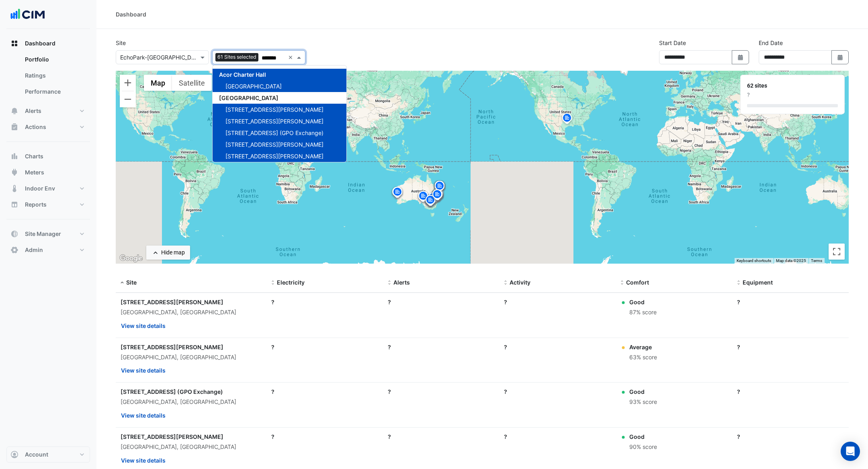 This screenshot has width=868, height=469. Describe the element at coordinates (40, 188) in the screenshot. I see `span: Indoor Env` at that location.